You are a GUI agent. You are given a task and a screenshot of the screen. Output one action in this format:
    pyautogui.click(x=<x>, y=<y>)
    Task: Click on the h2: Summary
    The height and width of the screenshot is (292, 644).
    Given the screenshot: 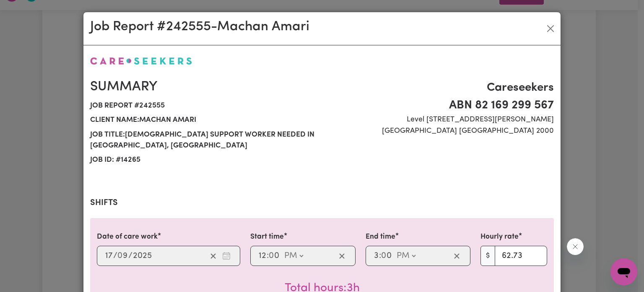 What is the action you would take?
    pyautogui.click(x=204, y=87)
    